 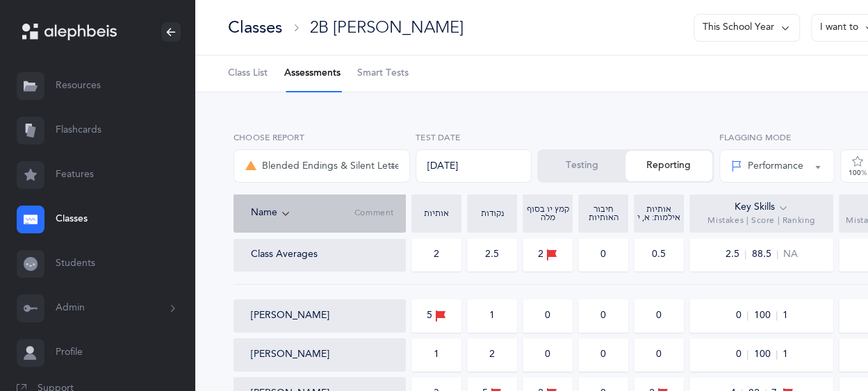 I want to click on div: קמץ יו בסוף מלה, so click(x=548, y=213).